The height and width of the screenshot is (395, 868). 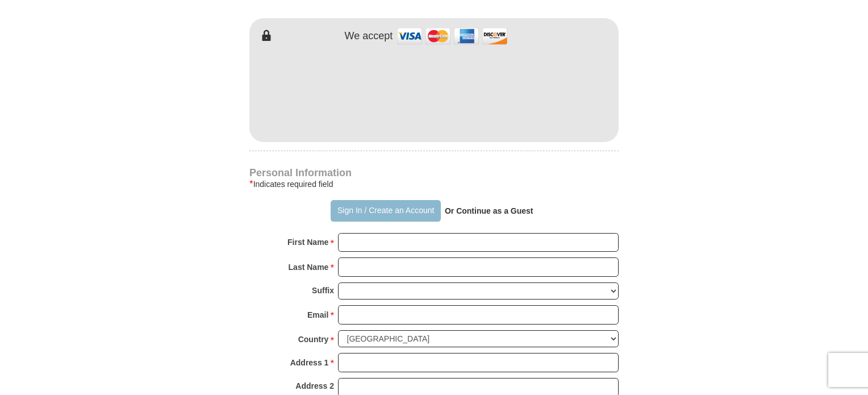 I want to click on strong: Address 2, so click(x=315, y=386).